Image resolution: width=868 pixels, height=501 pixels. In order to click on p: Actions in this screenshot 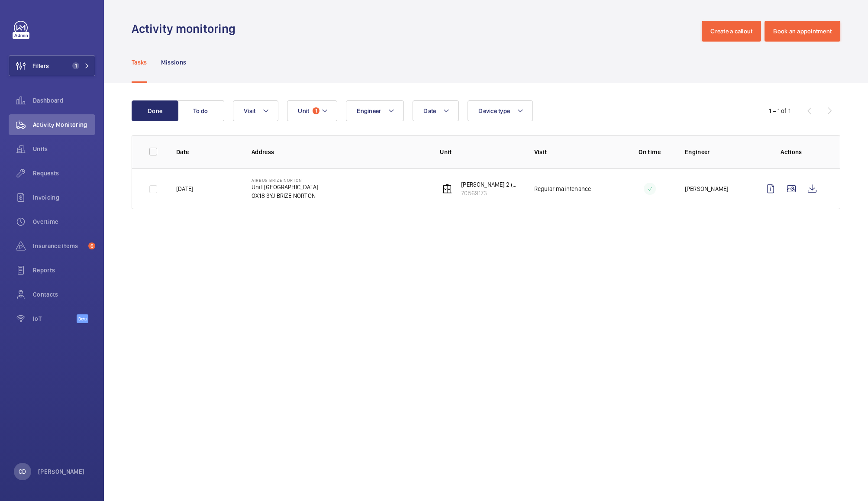, I will do `click(792, 152)`.